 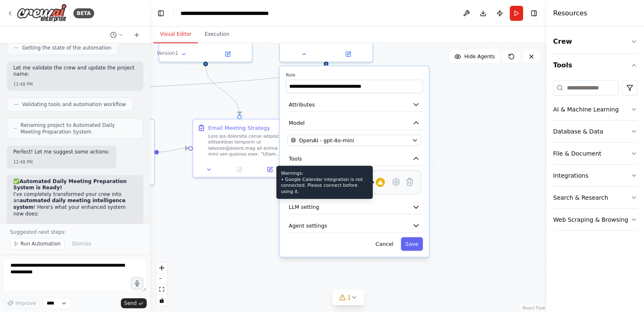 What do you see at coordinates (227, 13) in the screenshot?
I see `nav: breadcrumb` at bounding box center [227, 13].